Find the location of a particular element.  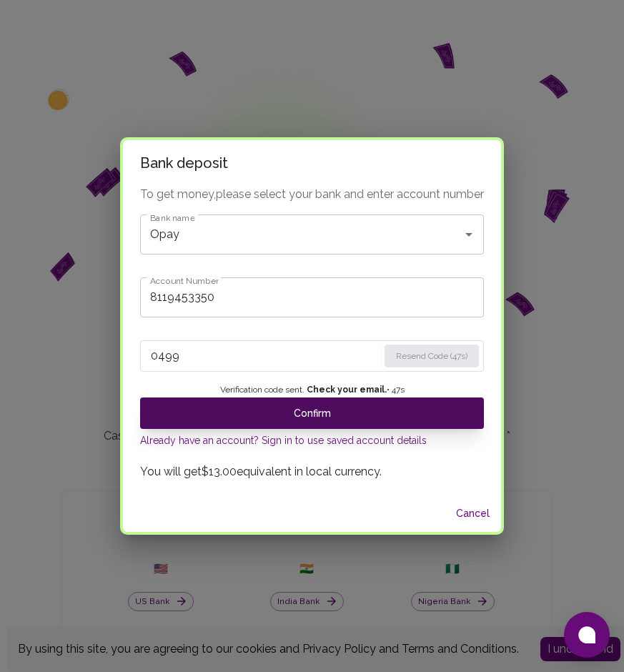

p: You will get $13.00 equivalent in local currency. is located at coordinates (312, 472).